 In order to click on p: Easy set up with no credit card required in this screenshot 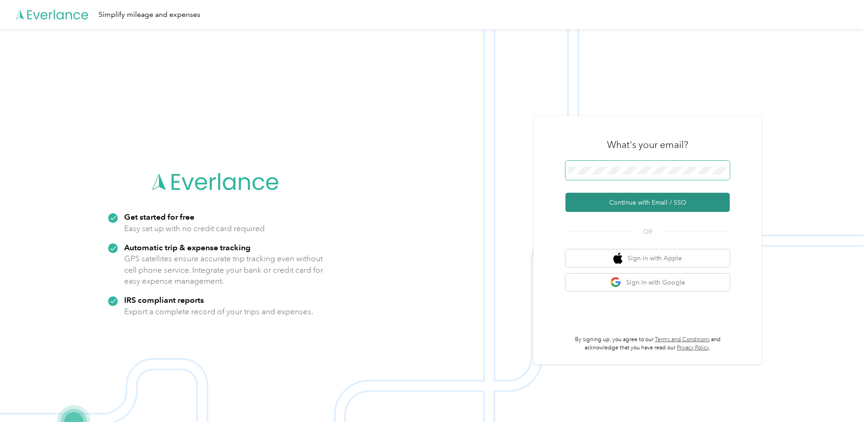, I will do `click(195, 228)`.